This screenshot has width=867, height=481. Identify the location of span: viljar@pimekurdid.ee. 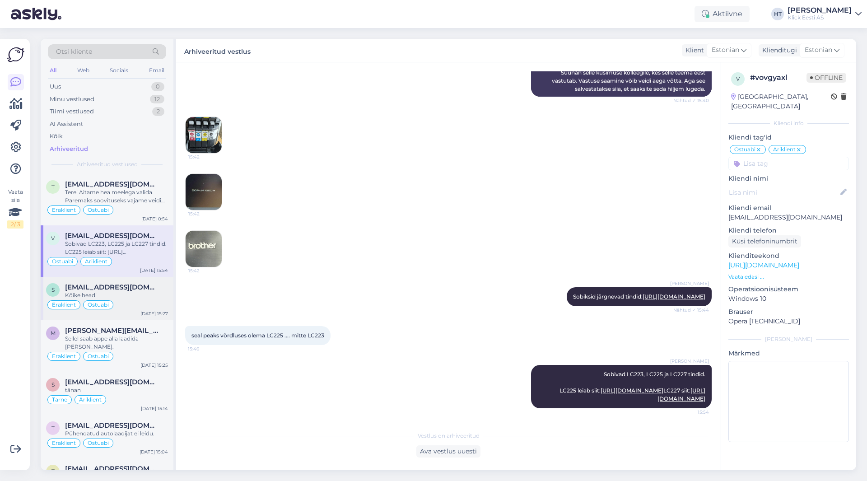
(112, 236).